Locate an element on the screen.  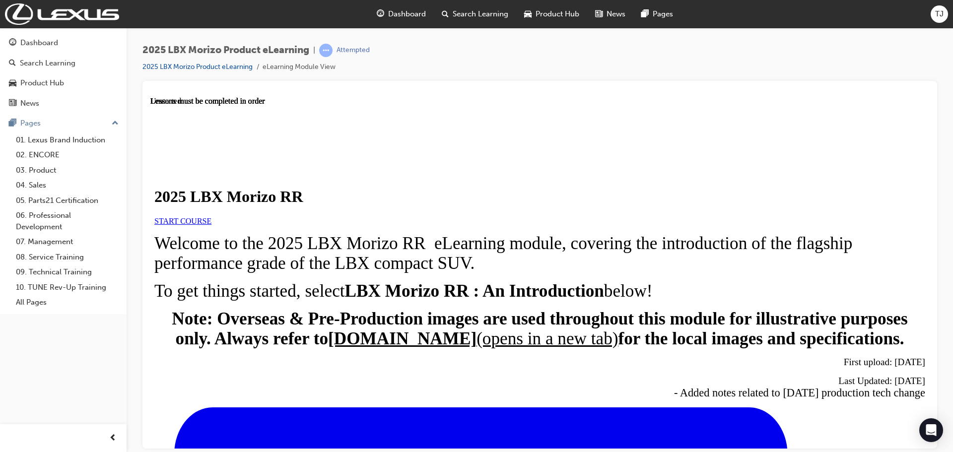
div: Pages is located at coordinates (30, 123).